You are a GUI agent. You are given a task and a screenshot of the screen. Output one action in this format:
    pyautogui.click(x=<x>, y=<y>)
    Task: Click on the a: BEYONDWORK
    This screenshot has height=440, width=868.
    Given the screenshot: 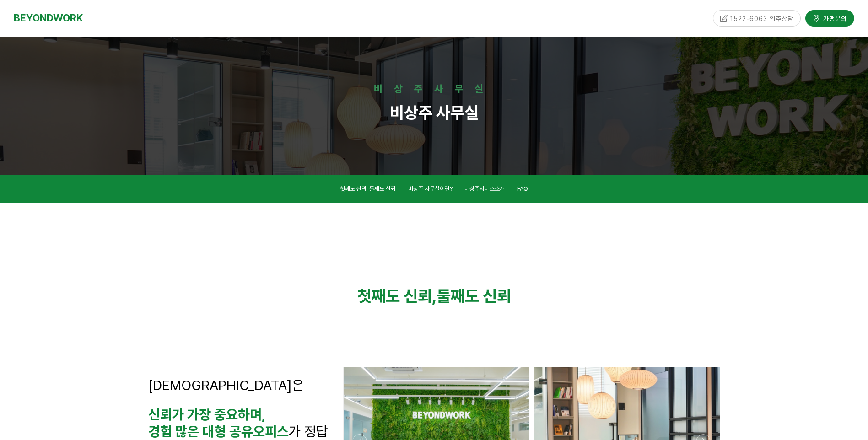 What is the action you would take?
    pyautogui.click(x=48, y=18)
    